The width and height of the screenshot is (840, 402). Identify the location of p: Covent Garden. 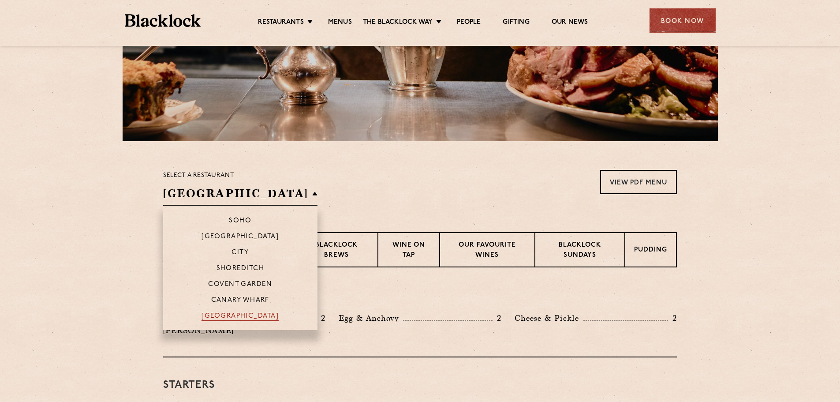
(240, 285).